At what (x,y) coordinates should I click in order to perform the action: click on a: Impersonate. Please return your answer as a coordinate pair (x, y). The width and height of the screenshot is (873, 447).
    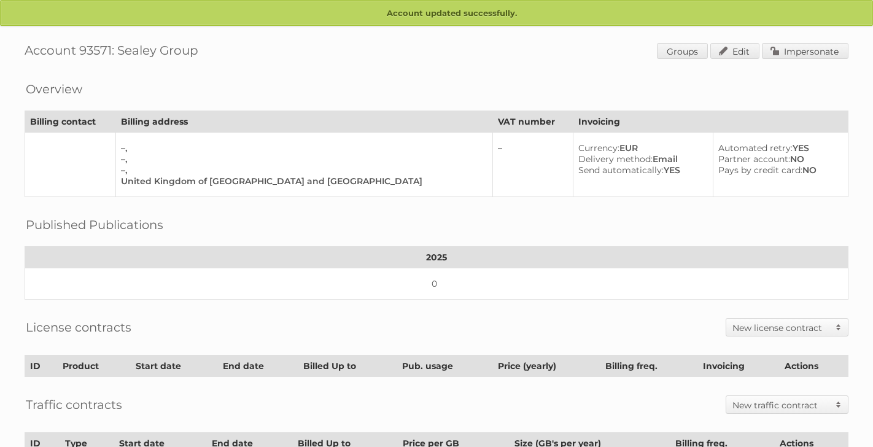
    Looking at the image, I should click on (805, 51).